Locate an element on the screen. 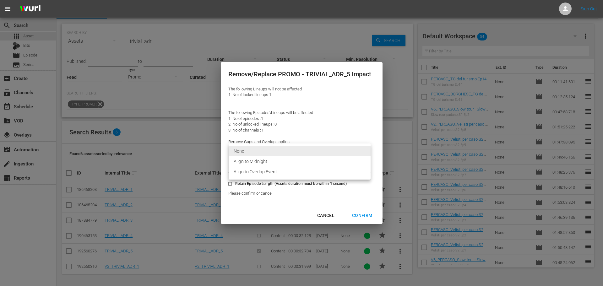  li: None is located at coordinates (300, 151).